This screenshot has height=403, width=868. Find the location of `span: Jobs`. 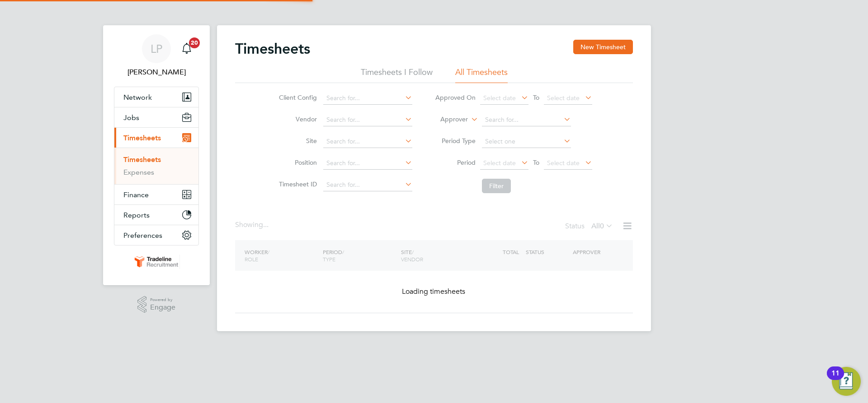

span: Jobs is located at coordinates (131, 118).